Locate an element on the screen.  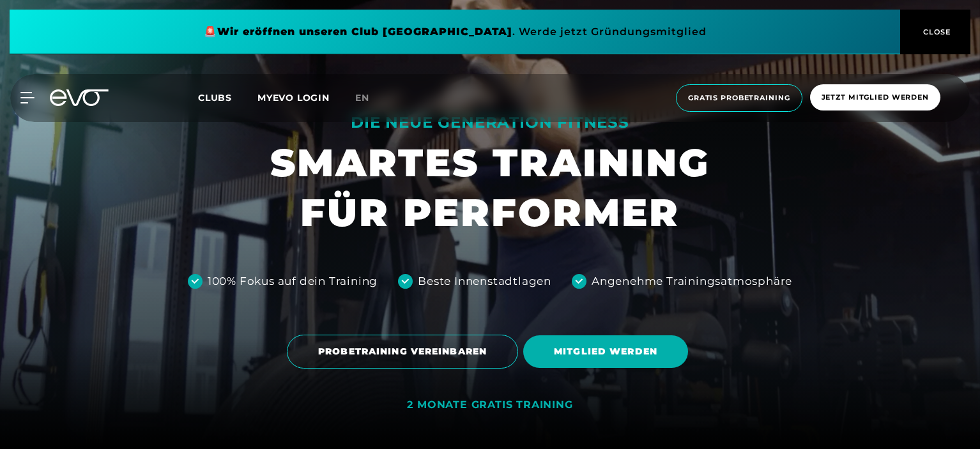
span: MITGLIED WERDEN is located at coordinates (606, 351).